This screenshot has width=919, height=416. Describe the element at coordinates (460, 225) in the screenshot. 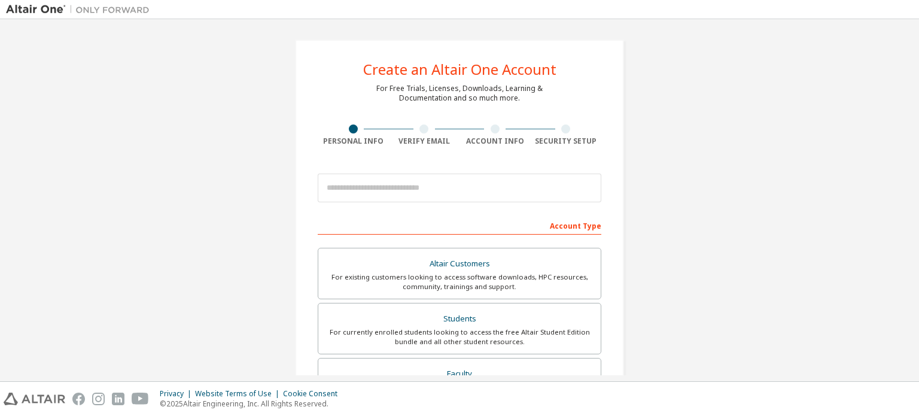

I see `div: Account Type` at that location.